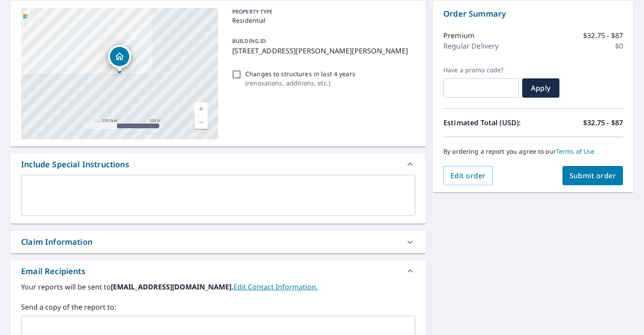 This screenshot has width=644, height=335. What do you see at coordinates (249, 41) in the screenshot?
I see `p: BUILDING ID` at bounding box center [249, 41].